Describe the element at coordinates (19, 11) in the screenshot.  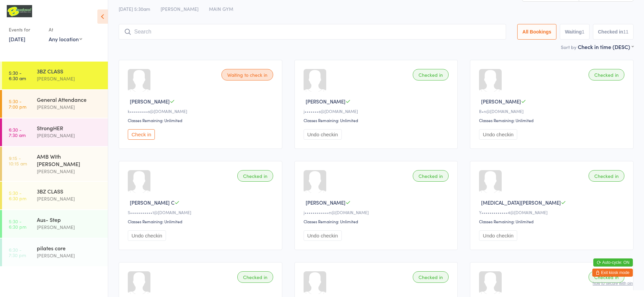
I see `img: B Transformed Gym` at that location.